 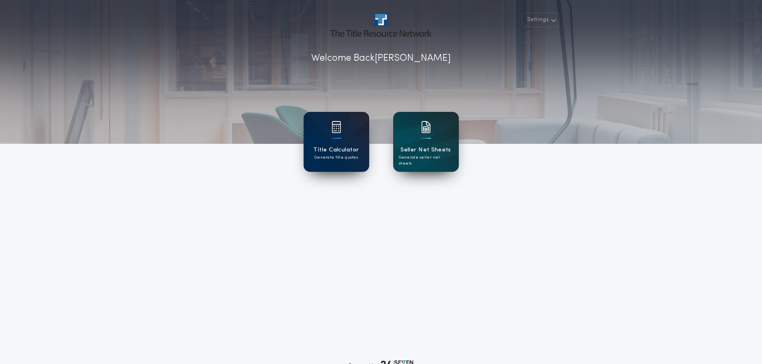 I want to click on h1: Title Calculator, so click(x=336, y=150).